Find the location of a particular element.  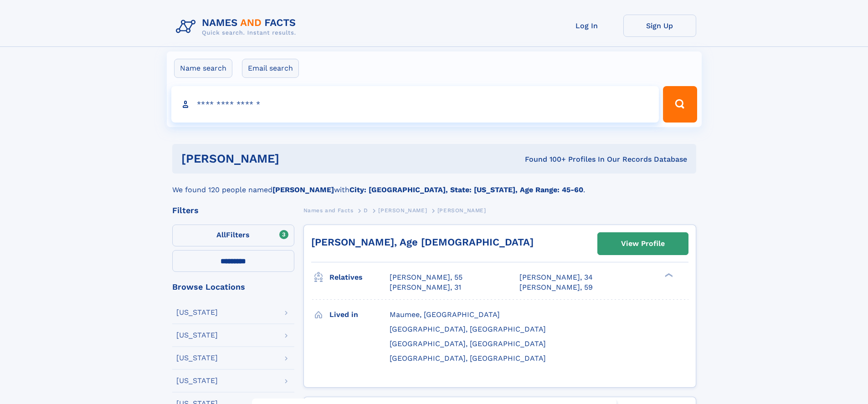

a: Sign Up is located at coordinates (660, 25).